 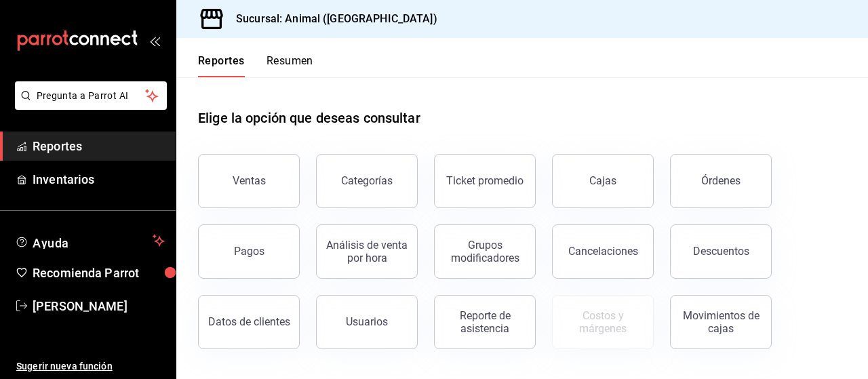 I want to click on div: Descuentos, so click(x=720, y=251).